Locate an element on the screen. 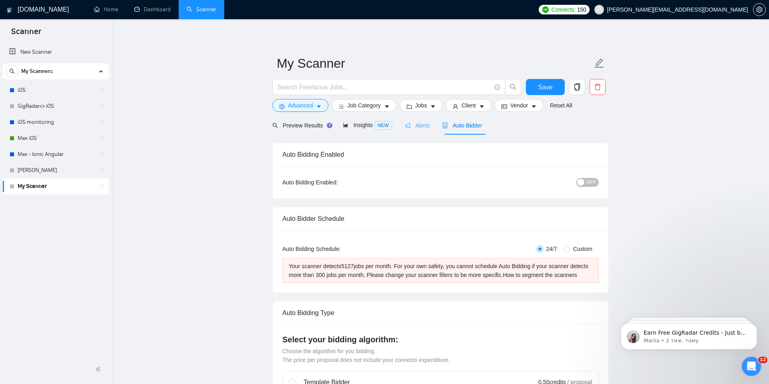  span: 150 is located at coordinates (581, 10).